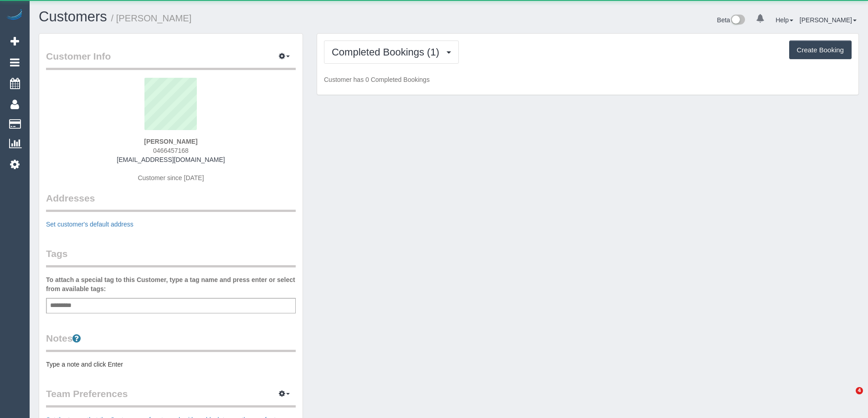 The height and width of the screenshot is (418, 868). Describe the element at coordinates (171, 151) in the screenshot. I see `span: 0466457168` at that location.